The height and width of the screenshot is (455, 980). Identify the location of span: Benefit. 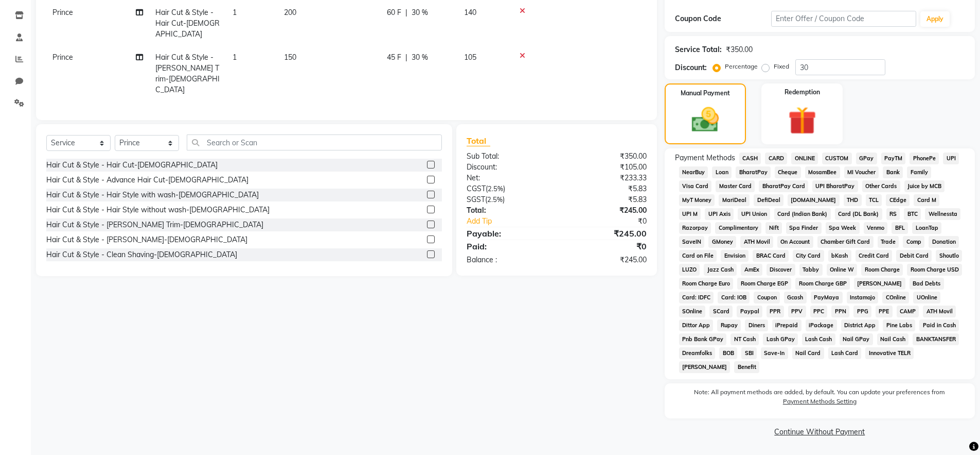
(747, 366).